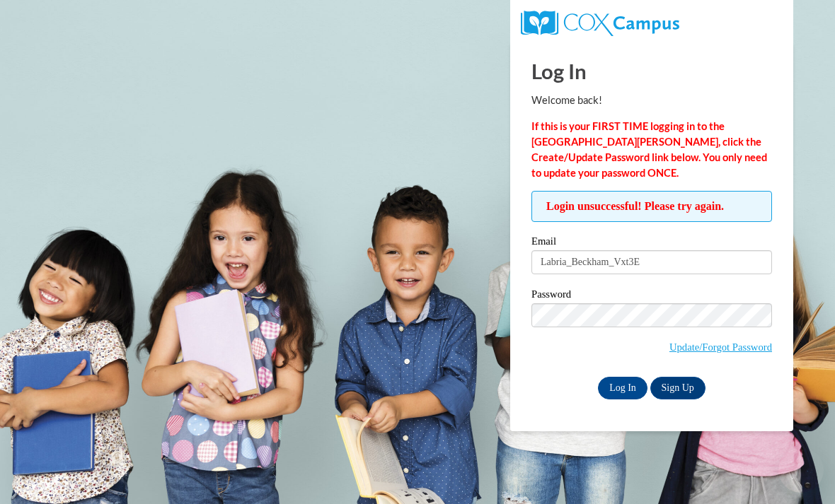 The height and width of the screenshot is (504, 835). Describe the element at coordinates (652, 101) in the screenshot. I see `p: Welcome back!` at that location.